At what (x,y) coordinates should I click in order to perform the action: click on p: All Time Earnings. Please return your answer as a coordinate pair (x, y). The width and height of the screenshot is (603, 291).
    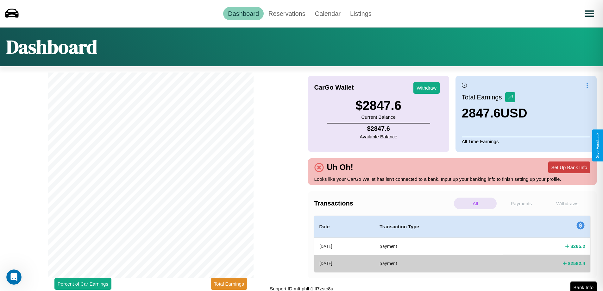
    Looking at the image, I should click on (526, 141).